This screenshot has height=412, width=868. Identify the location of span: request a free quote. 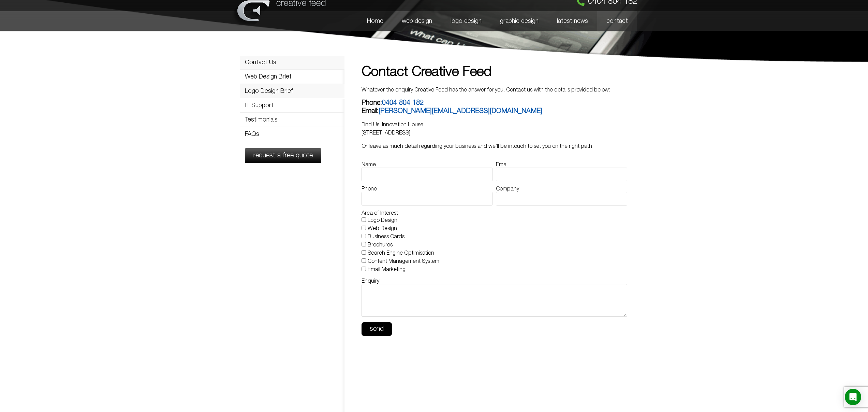
(283, 156).